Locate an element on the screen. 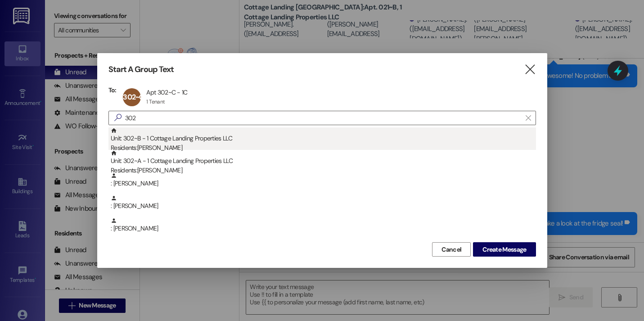 This screenshot has width=644, height=321. span: Create Message is located at coordinates (504, 249).